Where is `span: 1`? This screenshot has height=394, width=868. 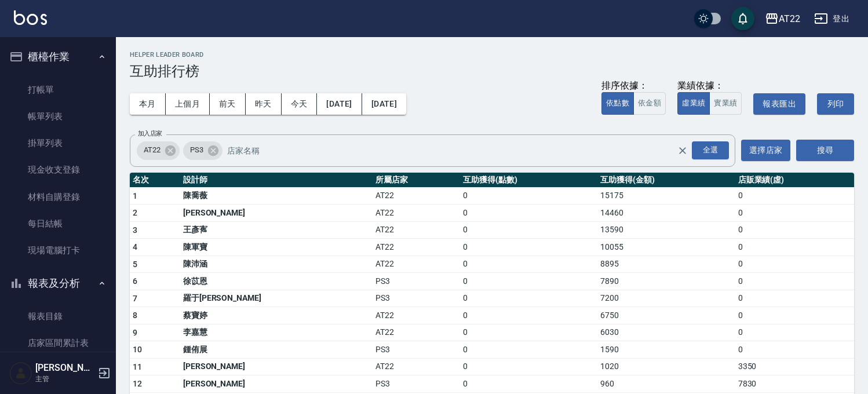 span: 1 is located at coordinates (135, 196).